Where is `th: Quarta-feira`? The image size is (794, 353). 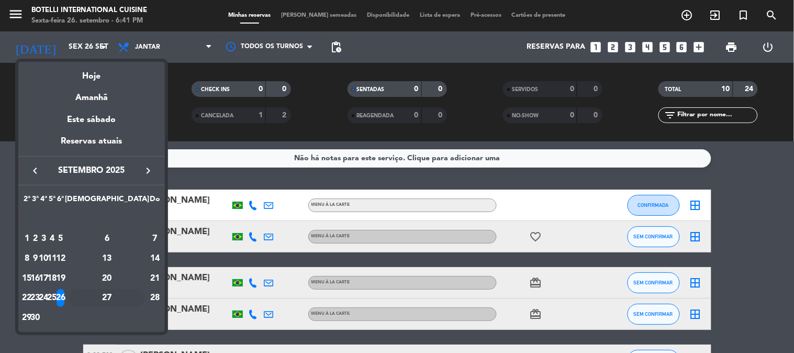
th: Quarta-feira is located at coordinates (43, 201).